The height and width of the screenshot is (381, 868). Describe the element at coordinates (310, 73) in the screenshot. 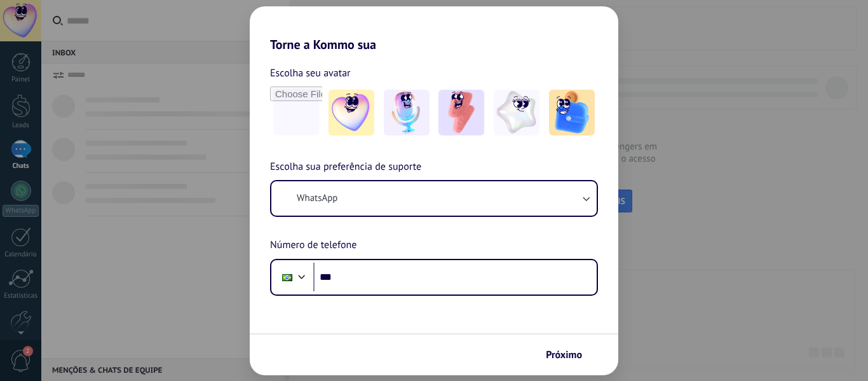

I see `span: Escolha seu avatar` at that location.